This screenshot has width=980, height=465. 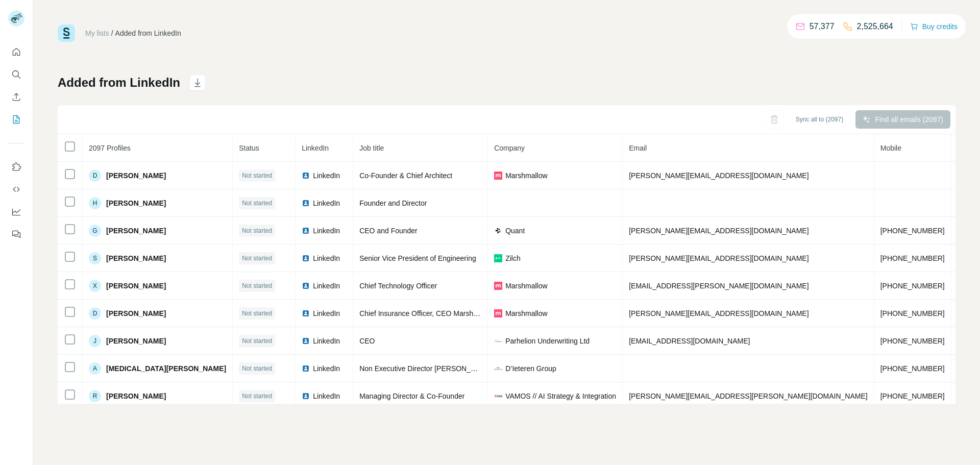 What do you see at coordinates (119, 83) in the screenshot?
I see `h1: Added from LinkedIn` at bounding box center [119, 83].